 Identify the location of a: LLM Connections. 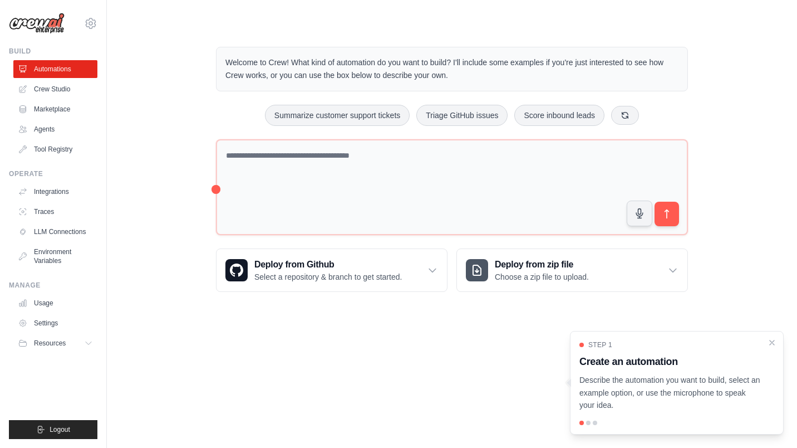
(55, 232).